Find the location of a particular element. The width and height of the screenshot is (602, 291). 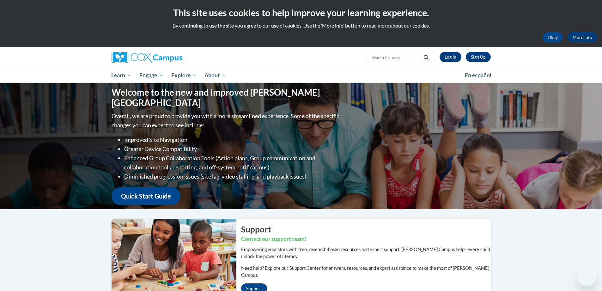

a: Quick Start Guide is located at coordinates (146, 196).